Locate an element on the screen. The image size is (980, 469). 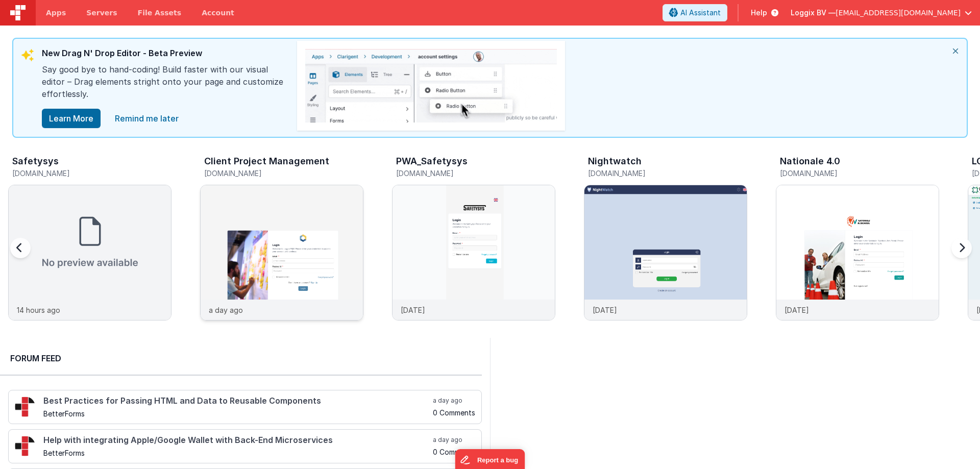
button: AI Assistant is located at coordinates (695, 12).